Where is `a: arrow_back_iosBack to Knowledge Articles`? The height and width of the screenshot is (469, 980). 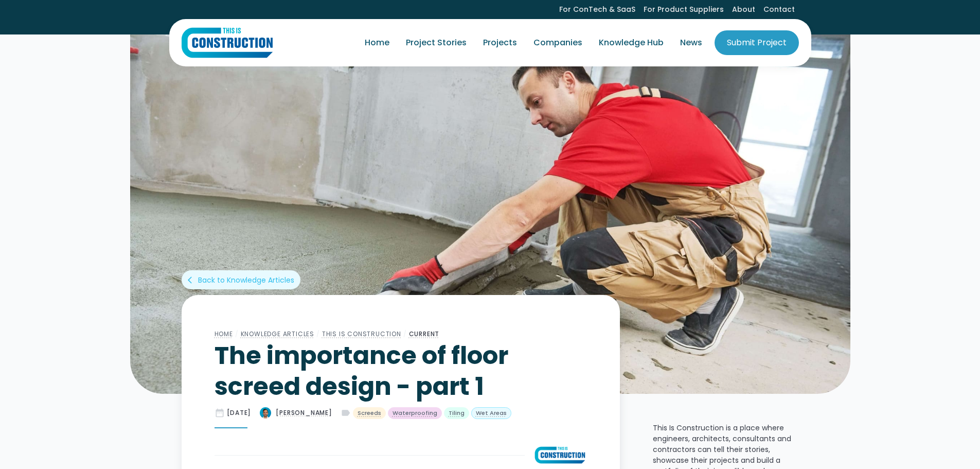 a: arrow_back_iosBack to Knowledge Articles is located at coordinates (241, 280).